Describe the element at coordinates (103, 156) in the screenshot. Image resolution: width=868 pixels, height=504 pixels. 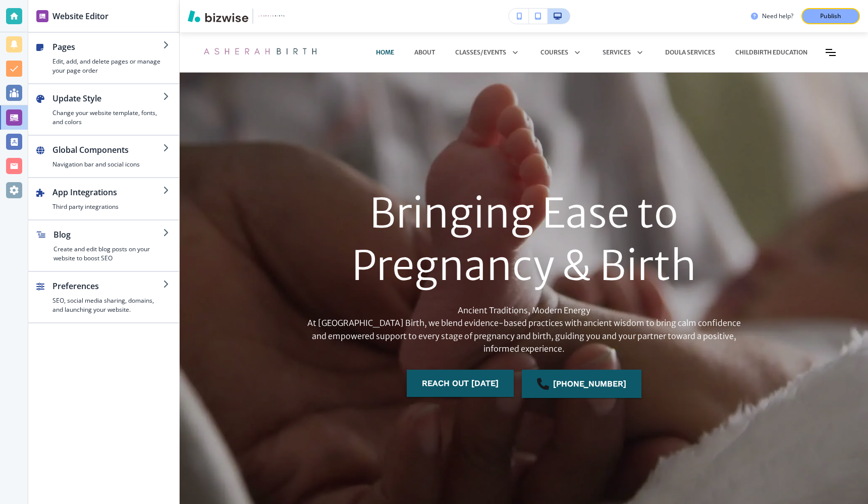
I see `button: Global ComponentsNavigation bar and social icons` at that location.